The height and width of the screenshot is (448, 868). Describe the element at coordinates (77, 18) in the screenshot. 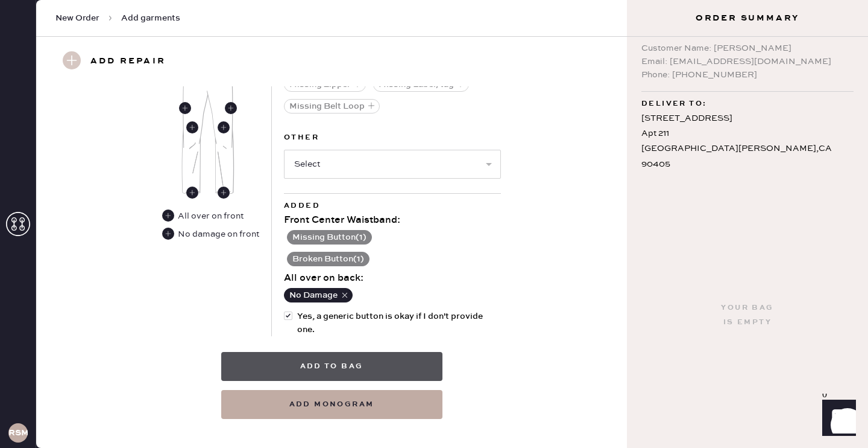

I see `span: New Order` at that location.